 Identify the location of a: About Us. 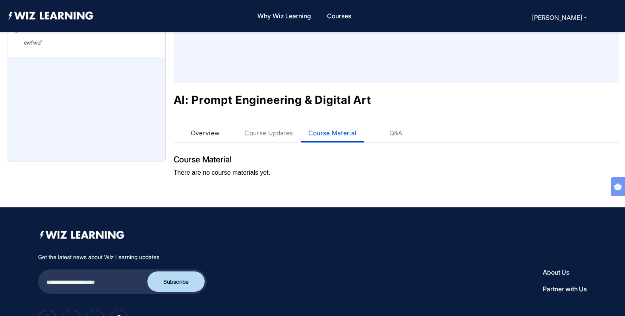
(563, 276).